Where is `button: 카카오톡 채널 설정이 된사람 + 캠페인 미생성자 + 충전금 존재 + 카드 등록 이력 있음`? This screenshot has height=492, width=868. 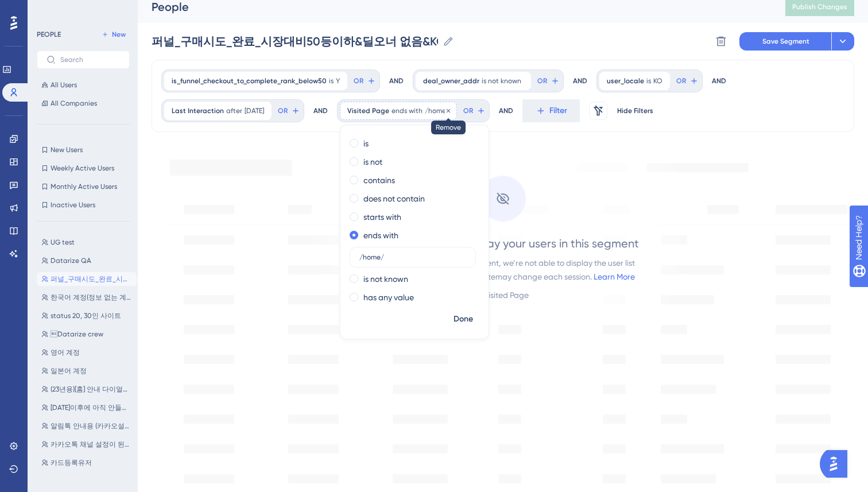 button: 카카오톡 채널 설정이 된사람 + 캠페인 미생성자 + 충전금 존재 + 카드 등록 이력 있음 is located at coordinates (86, 444).